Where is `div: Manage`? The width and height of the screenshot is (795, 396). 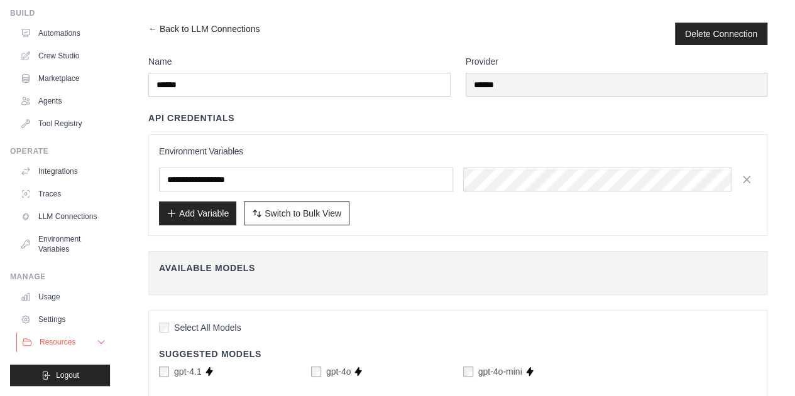 div: Manage is located at coordinates (60, 277).